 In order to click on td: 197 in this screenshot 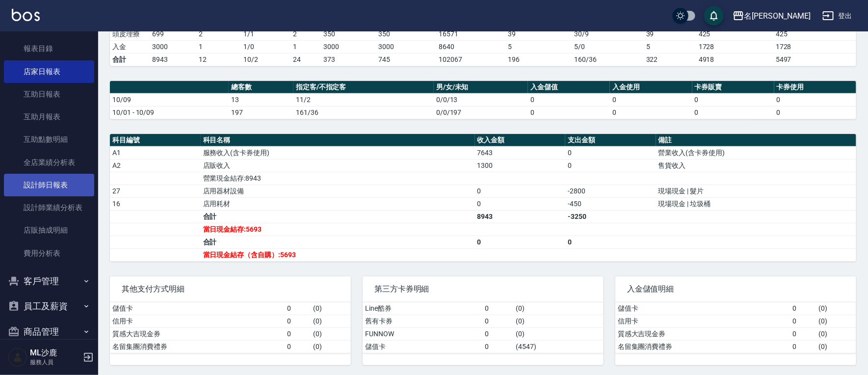, I will do `click(261, 112)`.